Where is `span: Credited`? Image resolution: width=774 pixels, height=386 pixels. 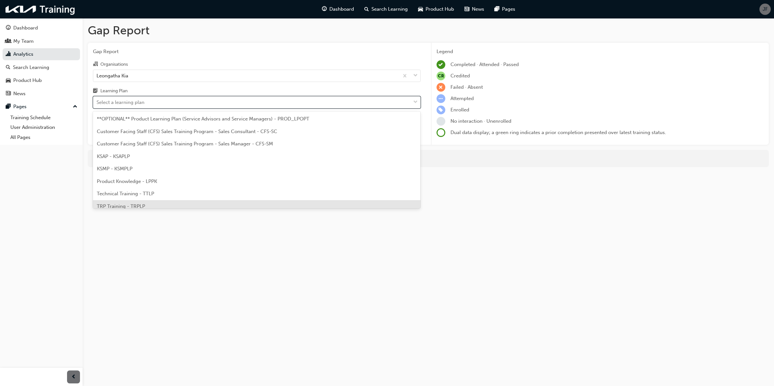 span: Credited is located at coordinates (460, 76).